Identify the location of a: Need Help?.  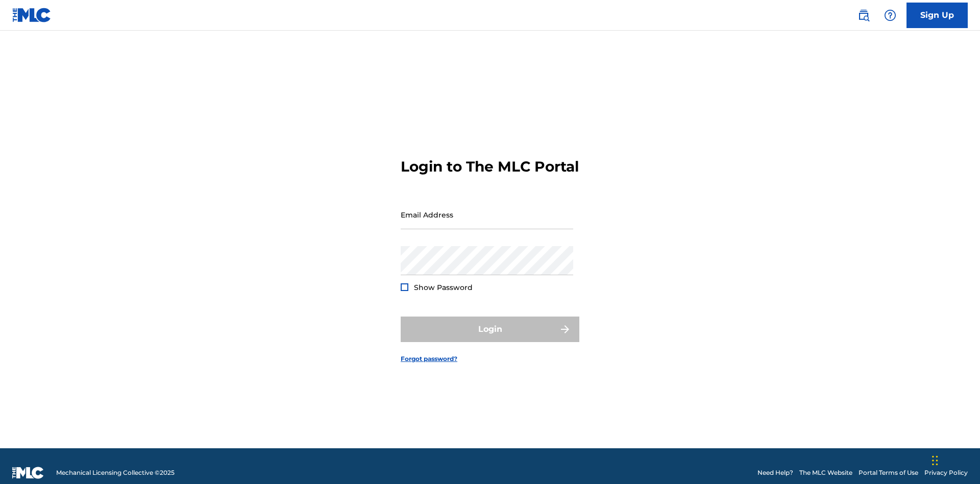
(775, 473).